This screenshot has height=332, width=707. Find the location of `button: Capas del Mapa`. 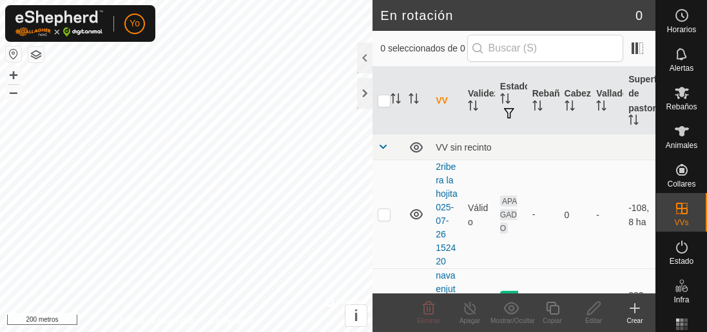

button: Capas del Mapa is located at coordinates (36, 55).